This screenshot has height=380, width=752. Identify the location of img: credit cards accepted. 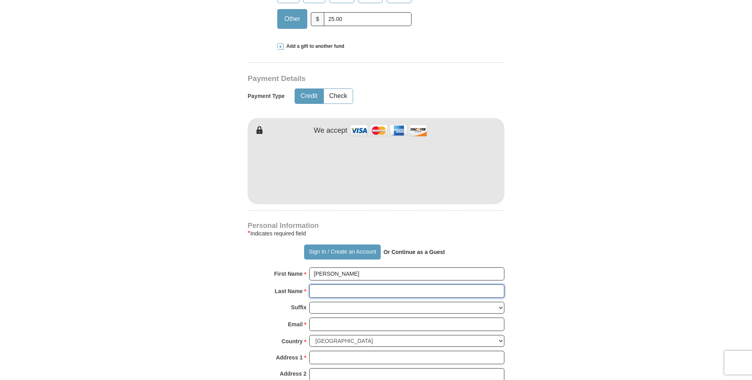
(389, 130).